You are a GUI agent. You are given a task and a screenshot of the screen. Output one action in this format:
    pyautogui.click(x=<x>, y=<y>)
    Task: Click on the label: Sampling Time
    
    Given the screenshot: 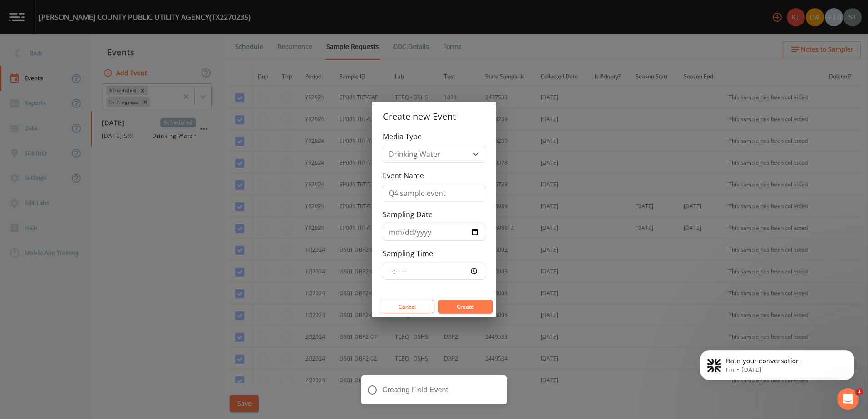 What is the action you would take?
    pyautogui.click(x=408, y=254)
    